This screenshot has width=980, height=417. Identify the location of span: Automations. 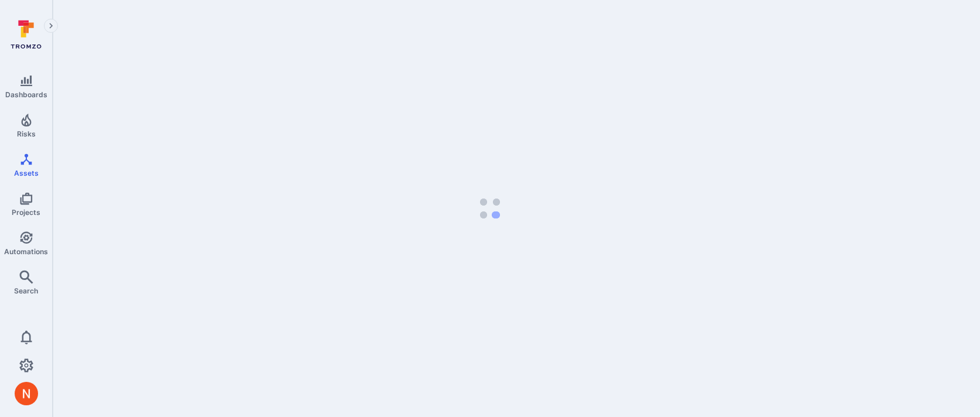
(26, 252).